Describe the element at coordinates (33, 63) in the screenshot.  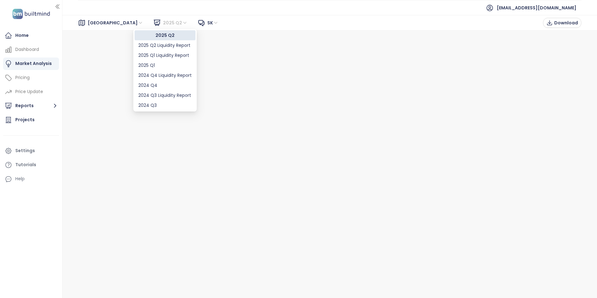
I see `div: Market Analysis` at that location.